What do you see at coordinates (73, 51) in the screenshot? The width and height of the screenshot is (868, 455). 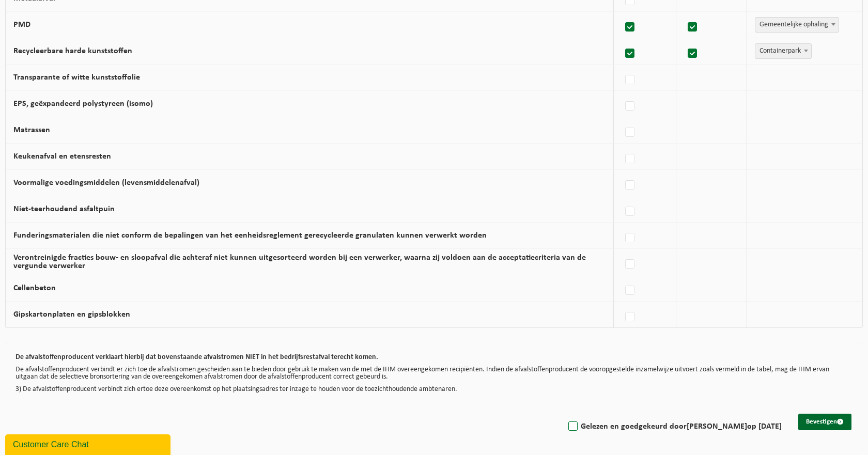 I see `label: Recycleerbare harde kunststoffen` at bounding box center [73, 51].